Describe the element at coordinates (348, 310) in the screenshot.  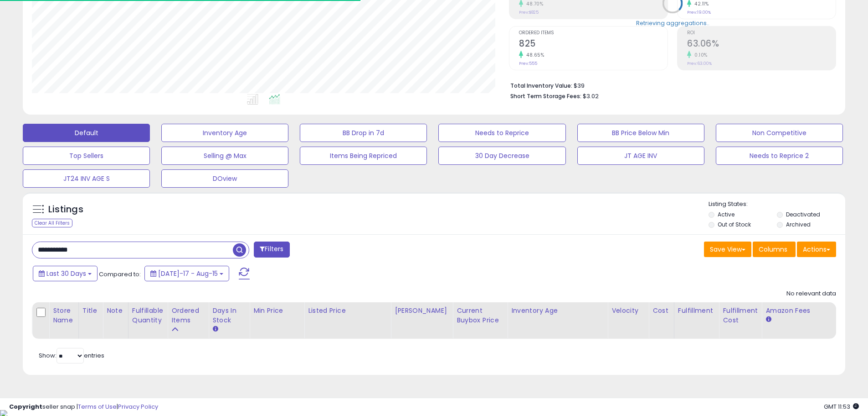
I see `div: Listed Price` at that location.